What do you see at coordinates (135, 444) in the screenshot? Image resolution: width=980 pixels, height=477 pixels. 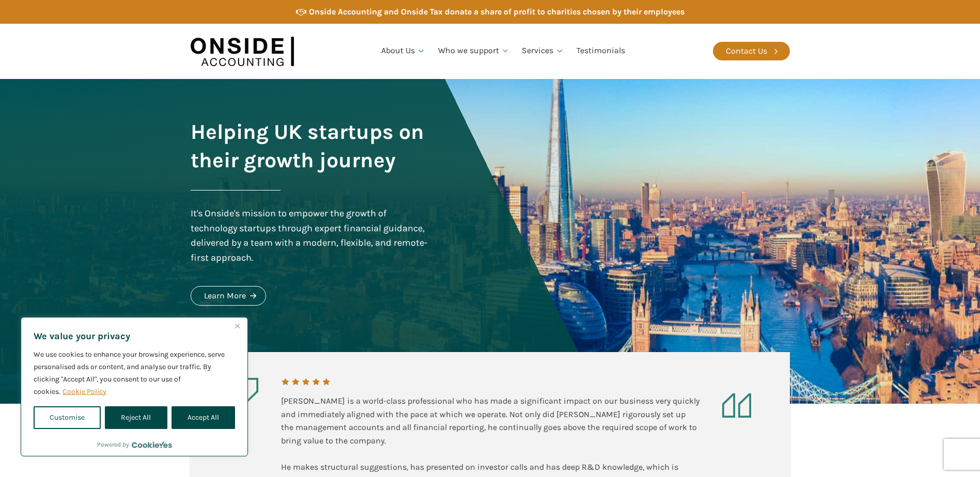 I see `div: Powered by` at bounding box center [135, 444].